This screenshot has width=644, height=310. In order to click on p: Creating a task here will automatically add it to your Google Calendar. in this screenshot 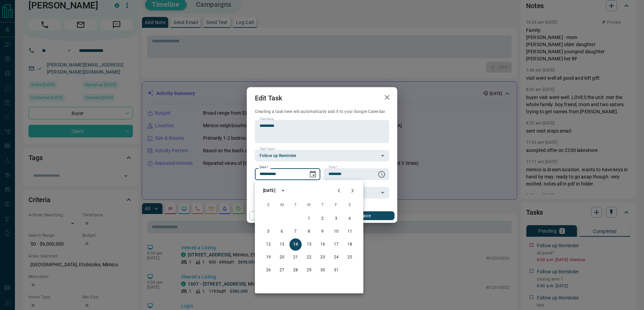, I will do `click(322, 112)`.